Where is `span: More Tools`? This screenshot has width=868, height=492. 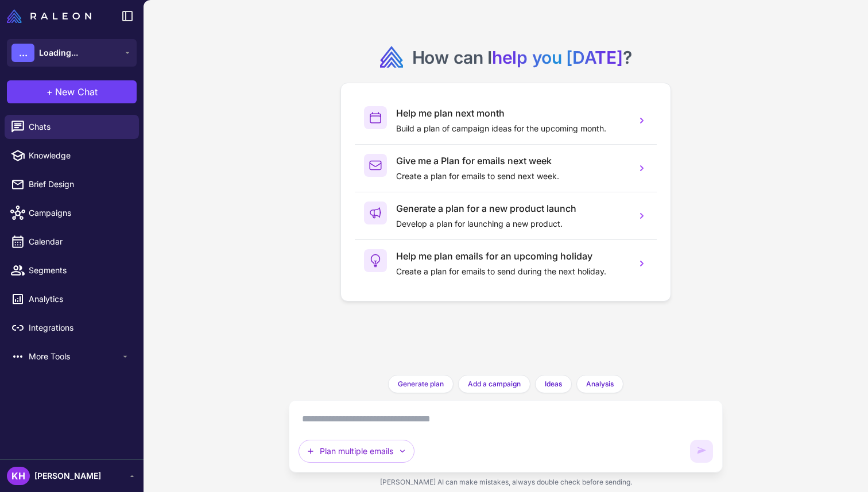 span: More Tools is located at coordinates (75, 356).